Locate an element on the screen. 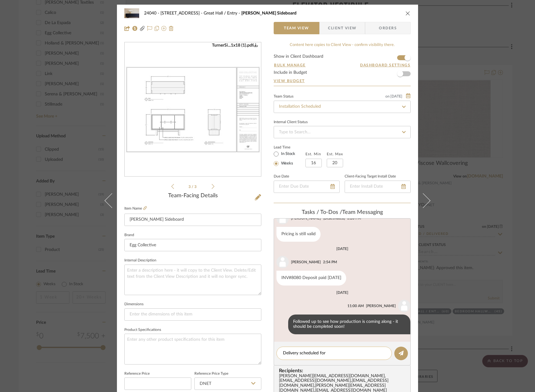  label: Dimensions is located at coordinates (134, 304).